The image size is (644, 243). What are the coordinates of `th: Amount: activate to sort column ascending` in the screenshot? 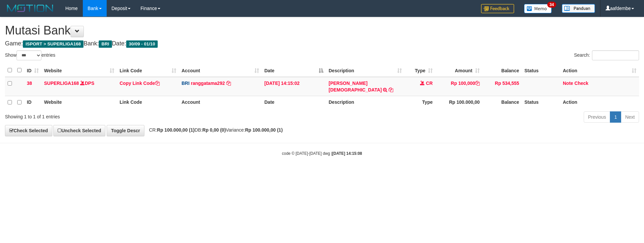 It's located at (459, 71).